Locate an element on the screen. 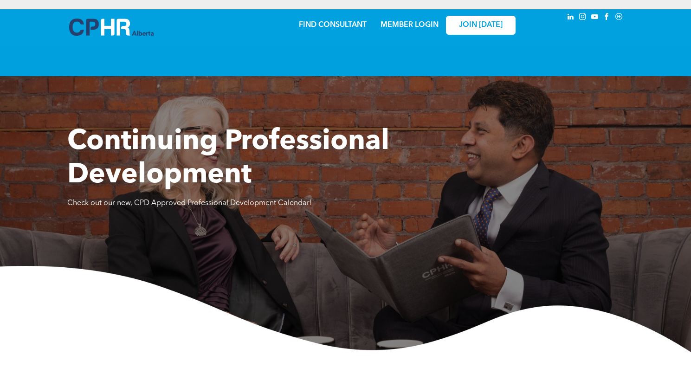 The image size is (691, 387). a: instagram is located at coordinates (583, 18).